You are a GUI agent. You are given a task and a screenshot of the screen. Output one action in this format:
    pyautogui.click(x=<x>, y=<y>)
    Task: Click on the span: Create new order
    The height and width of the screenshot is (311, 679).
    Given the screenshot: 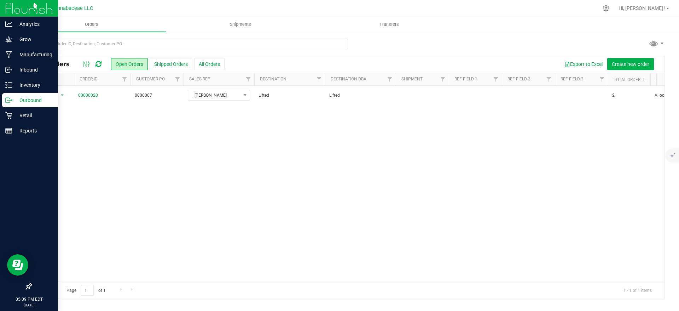 What is the action you would take?
    pyautogui.click(x=631, y=64)
    